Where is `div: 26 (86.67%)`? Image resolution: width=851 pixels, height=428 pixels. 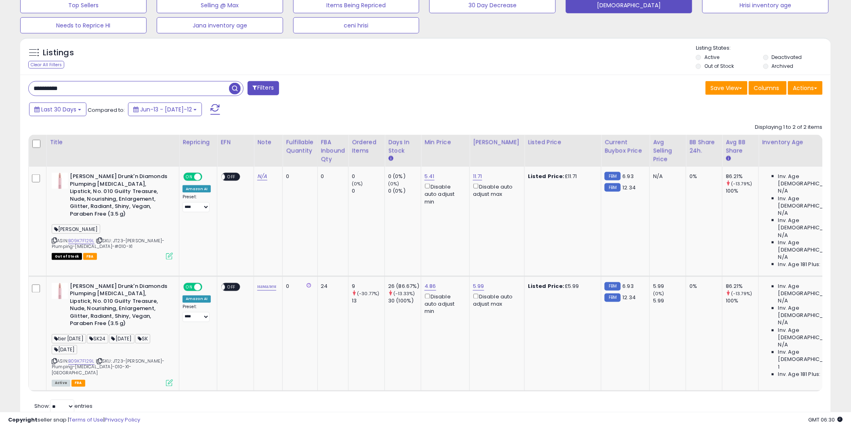 div: 26 (86.67%) is located at coordinates (404, 287).